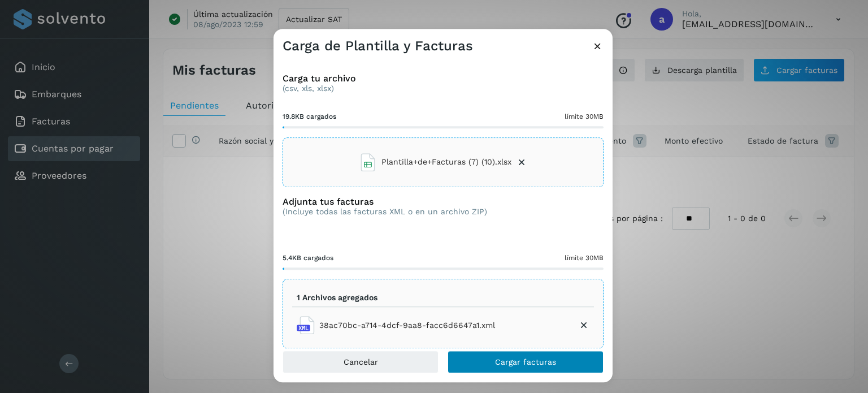 This screenshot has width=868, height=393. I want to click on h3: Carga de Plantilla y Facturas, so click(377, 46).